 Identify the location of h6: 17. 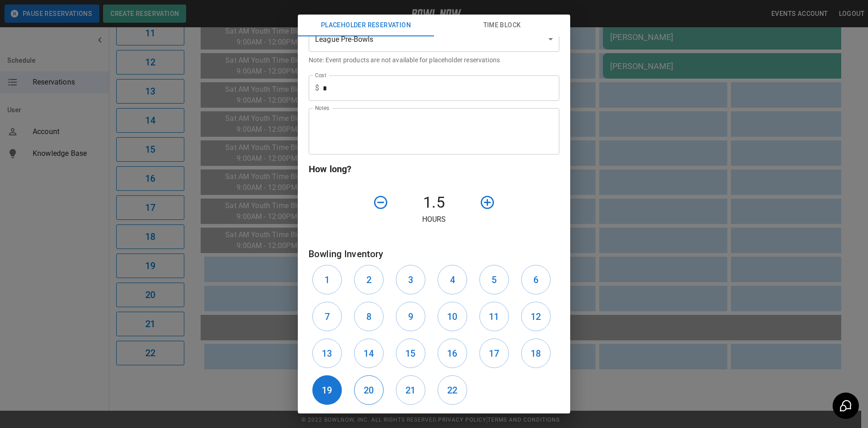
(494, 354).